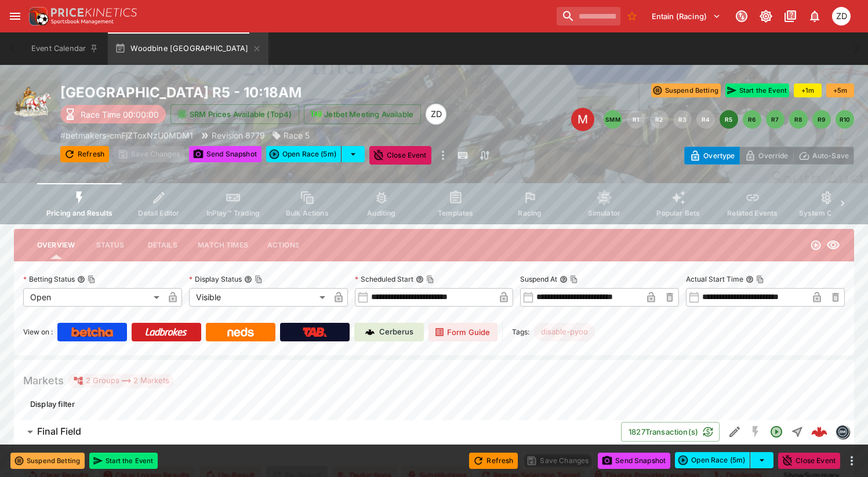 The width and height of the screenshot is (868, 477). Describe the element at coordinates (636, 119) in the screenshot. I see `button: R1` at that location.